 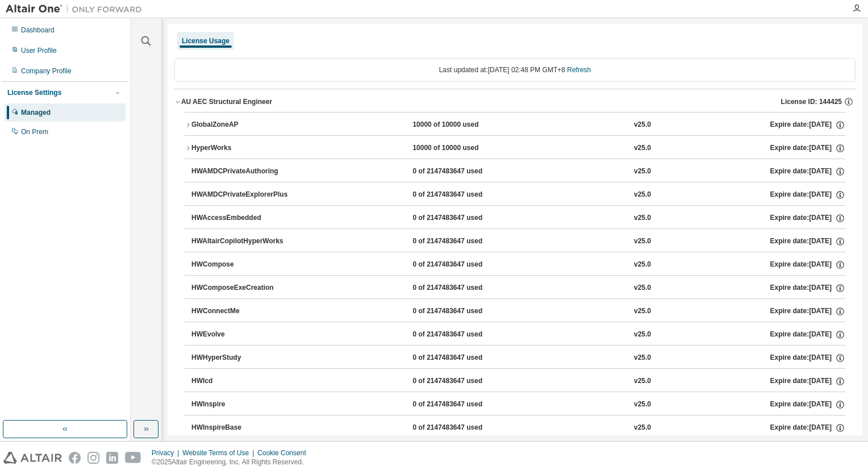 What do you see at coordinates (243, 125) in the screenshot?
I see `div: GlobalZoneAP` at bounding box center [243, 125].